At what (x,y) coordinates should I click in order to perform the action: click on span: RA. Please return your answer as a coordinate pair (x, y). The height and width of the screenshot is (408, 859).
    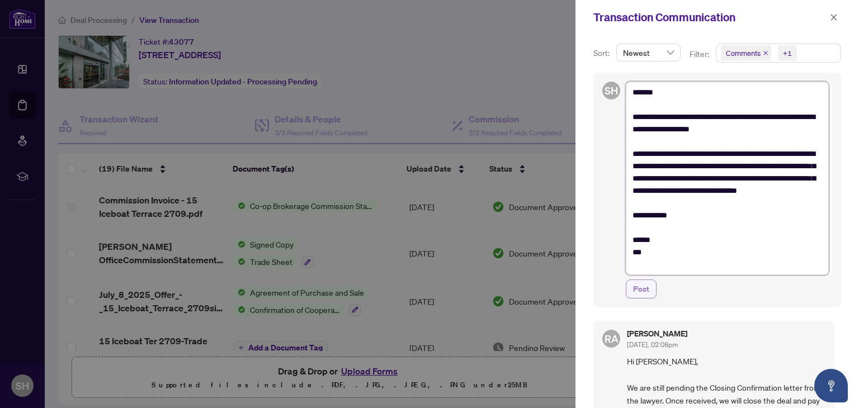
    Looking at the image, I should click on (611, 339).